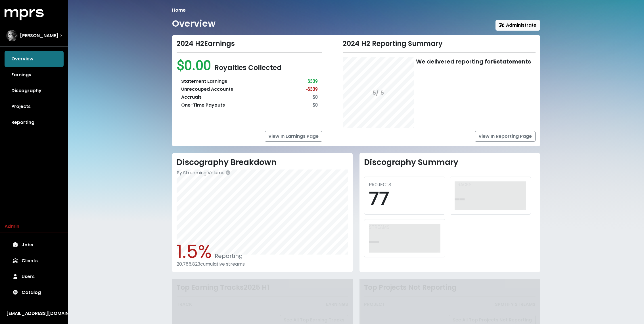  Describe the element at coordinates (518, 25) in the screenshot. I see `span: Administrate` at that location.